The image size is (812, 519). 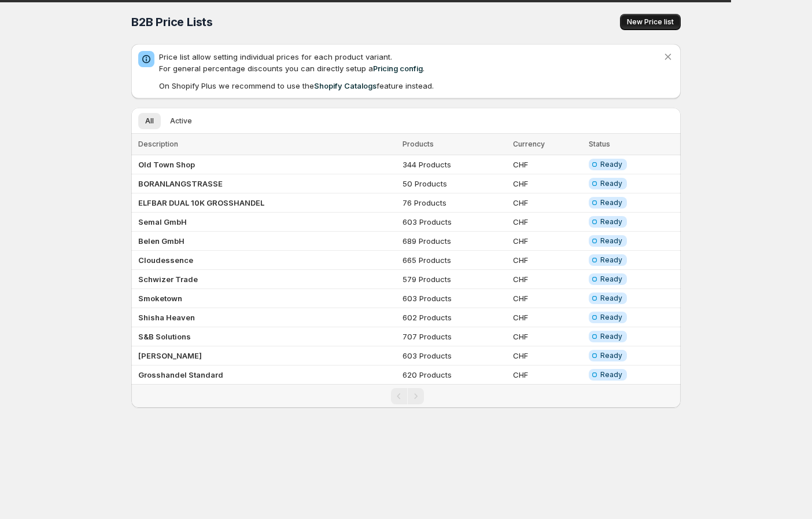 I want to click on b: Smoketown, so click(x=160, y=298).